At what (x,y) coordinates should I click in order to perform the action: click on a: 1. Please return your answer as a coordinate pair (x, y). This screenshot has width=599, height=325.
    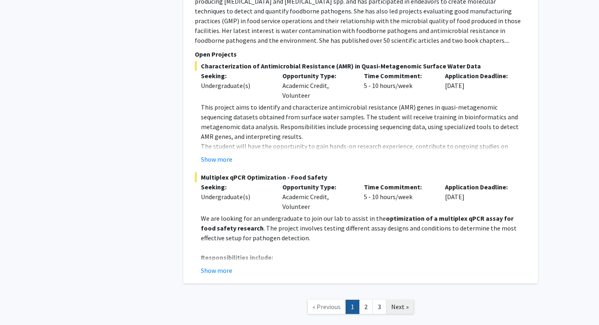
    Looking at the image, I should click on (352, 307).